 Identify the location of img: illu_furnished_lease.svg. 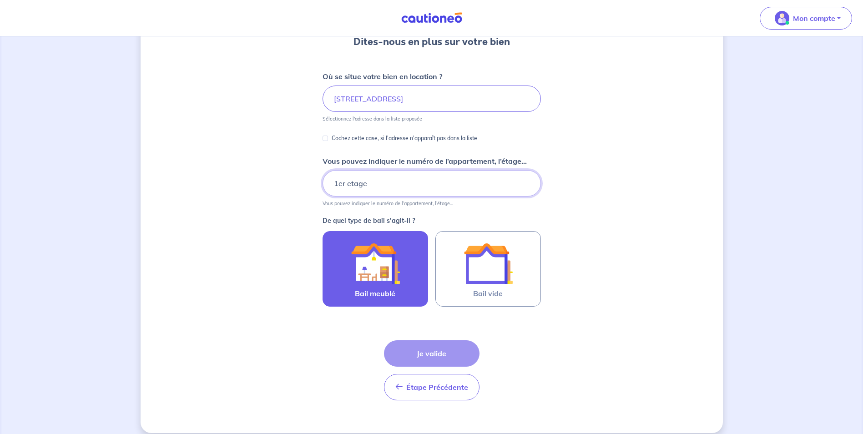
(375, 263).